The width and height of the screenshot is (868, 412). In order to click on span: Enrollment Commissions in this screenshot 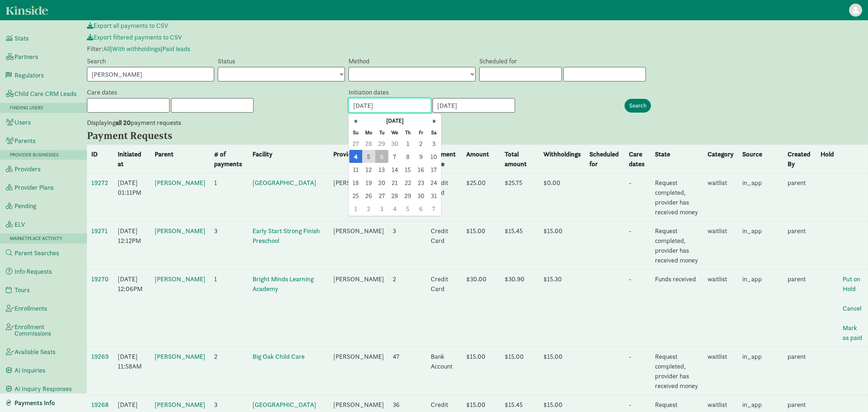, I will do `click(48, 331)`.